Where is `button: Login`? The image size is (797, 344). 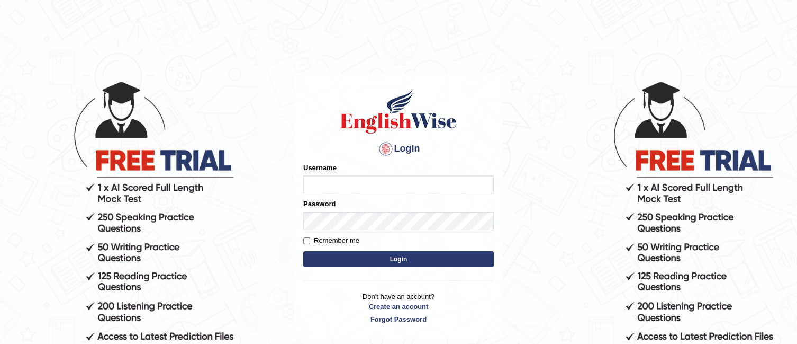 button: Login is located at coordinates (399, 259).